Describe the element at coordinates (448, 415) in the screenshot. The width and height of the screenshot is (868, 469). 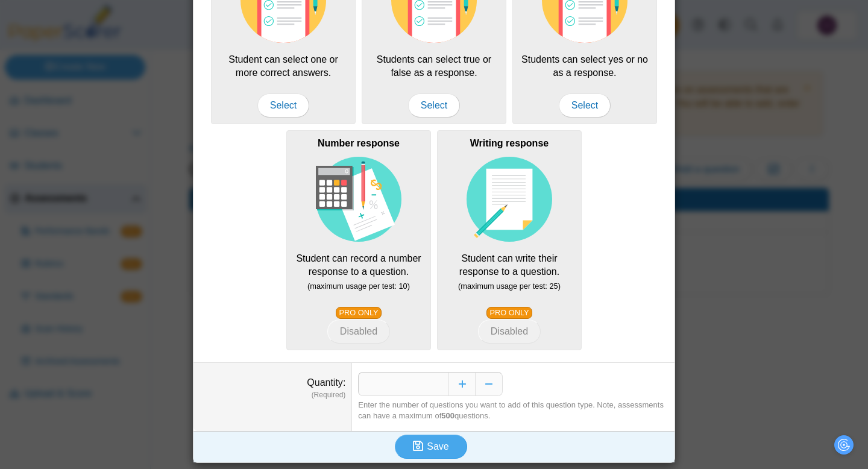
I see `b: 500` at that location.